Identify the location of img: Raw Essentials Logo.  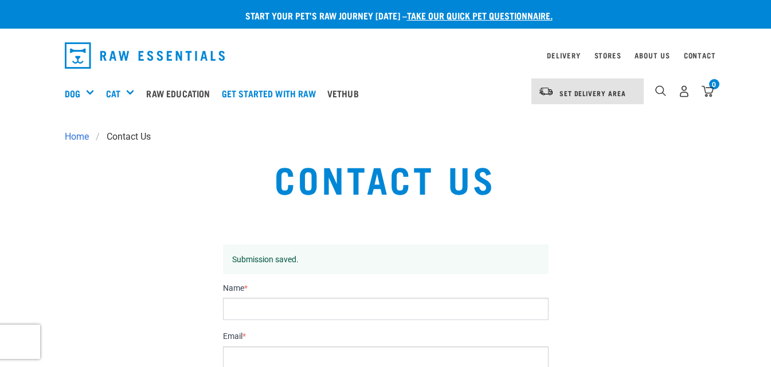
(145, 56).